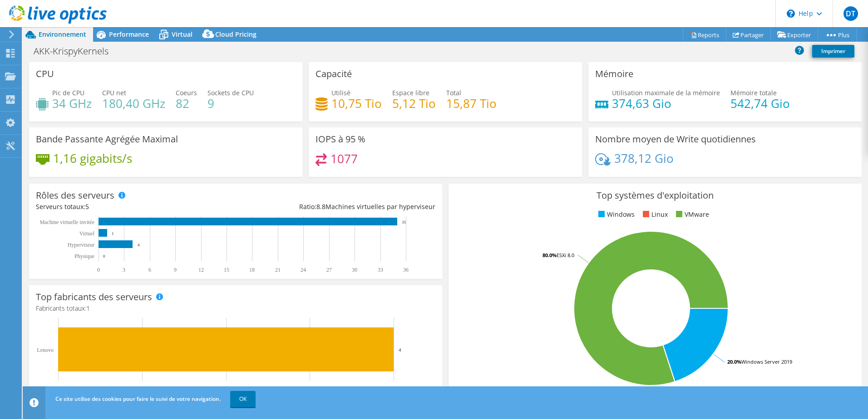 The height and width of the screenshot is (419, 868). What do you see at coordinates (243, 399) in the screenshot?
I see `a: OK` at bounding box center [243, 399].